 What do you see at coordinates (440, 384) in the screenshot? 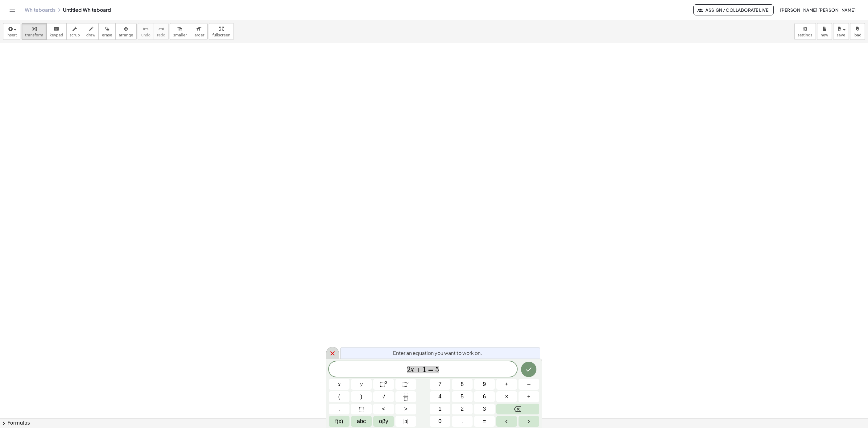
I see `button: 7` at bounding box center [440, 384].